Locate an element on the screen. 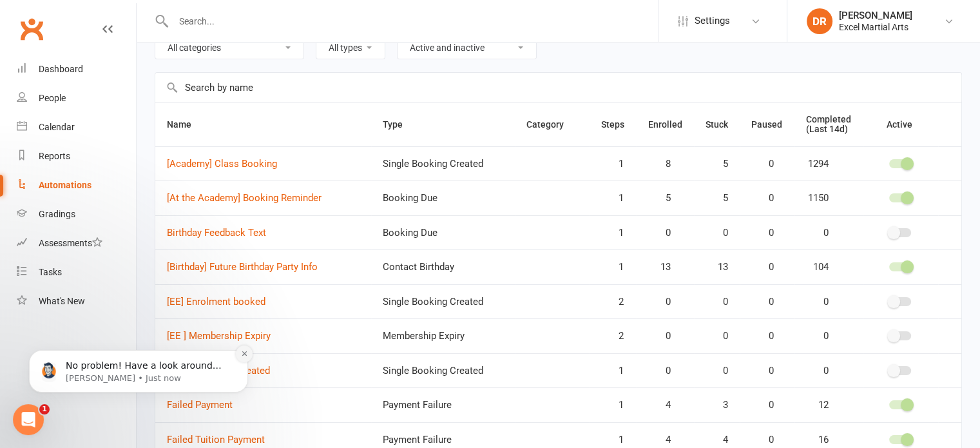 This screenshot has width=980, height=448. div: Excel Martial Arts is located at coordinates (876, 27).